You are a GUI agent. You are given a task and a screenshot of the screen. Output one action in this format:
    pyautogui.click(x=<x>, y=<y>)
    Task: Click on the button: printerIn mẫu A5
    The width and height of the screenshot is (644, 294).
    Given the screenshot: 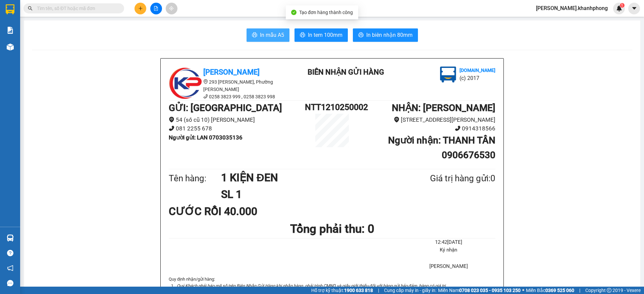 What is the action you would take?
    pyautogui.click(x=268, y=36)
    